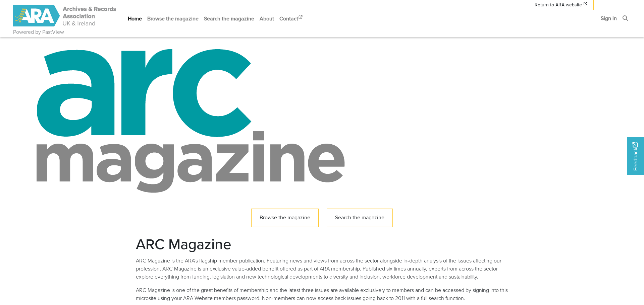 This screenshot has width=644, height=305. I want to click on p: ARC Magazine is the ARA’s flagship member publication. Featuring news and views from across the s..., so click(322, 269).